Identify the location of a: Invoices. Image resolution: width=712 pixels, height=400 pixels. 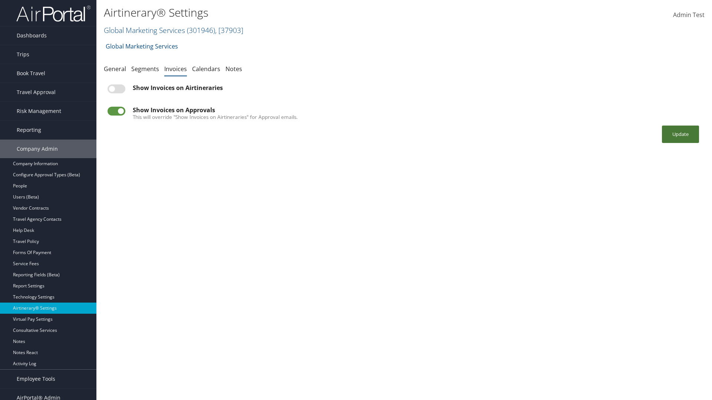
(175, 69).